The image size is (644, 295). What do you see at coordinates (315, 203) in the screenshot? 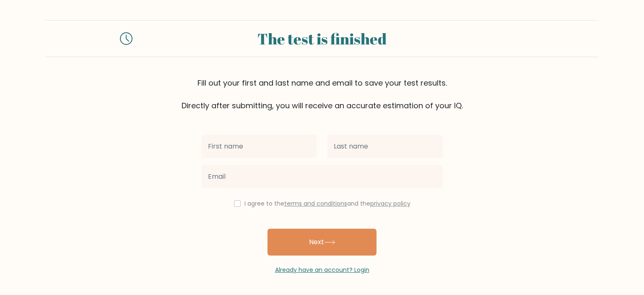
I see `a: terms and conditions` at bounding box center [315, 203].